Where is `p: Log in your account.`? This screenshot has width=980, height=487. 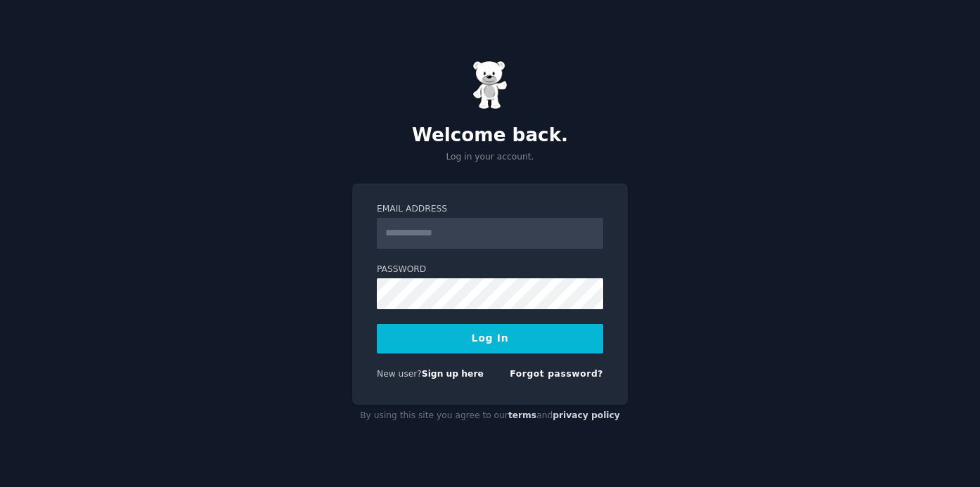 p: Log in your account. is located at coordinates (490, 158).